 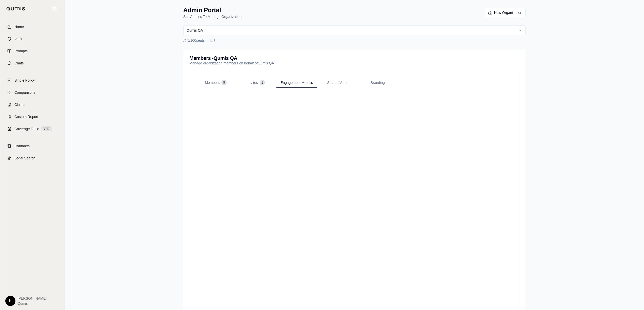 I want to click on h3: Members - Qumis QA, so click(x=232, y=58).